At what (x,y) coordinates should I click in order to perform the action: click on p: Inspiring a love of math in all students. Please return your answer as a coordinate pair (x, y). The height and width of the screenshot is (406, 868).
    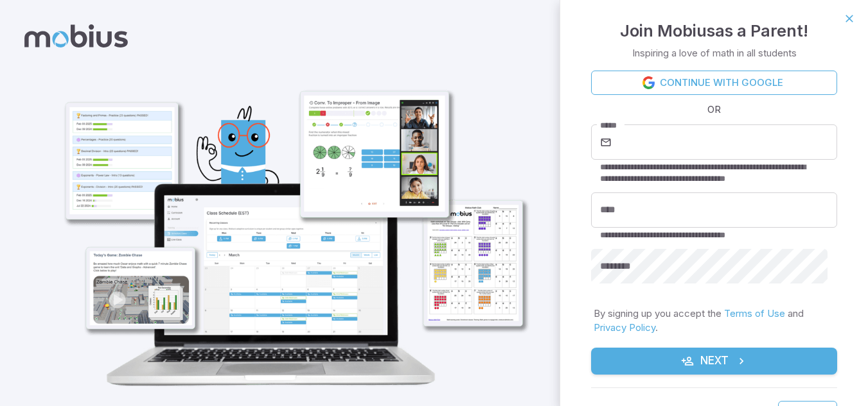
    Looking at the image, I should click on (714, 53).